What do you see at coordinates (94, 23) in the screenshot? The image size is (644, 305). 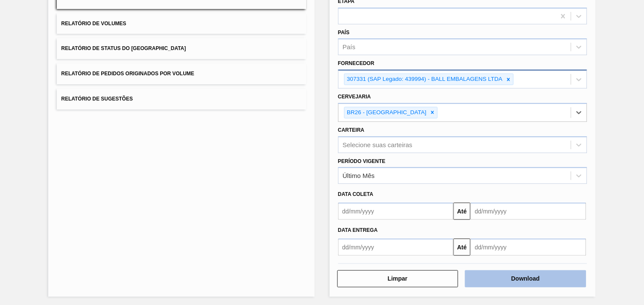 I see `span: Relatório de Volumes` at bounding box center [94, 23].